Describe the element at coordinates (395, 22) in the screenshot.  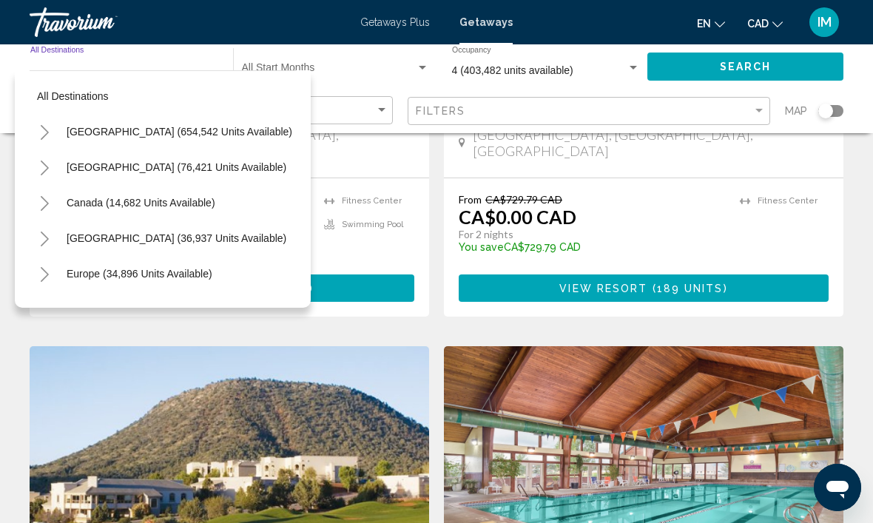
I see `a: Getaways Plus` at that location.